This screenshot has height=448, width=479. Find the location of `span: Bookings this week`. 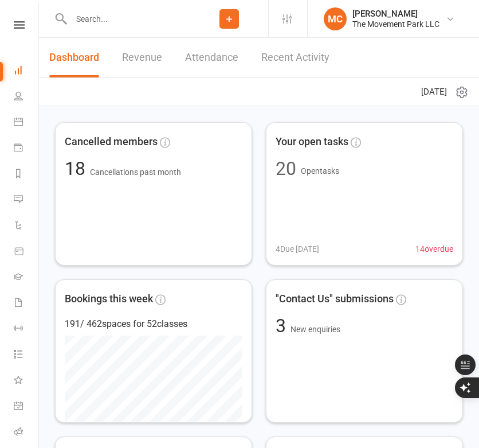

span: Bookings this week is located at coordinates (109, 298).